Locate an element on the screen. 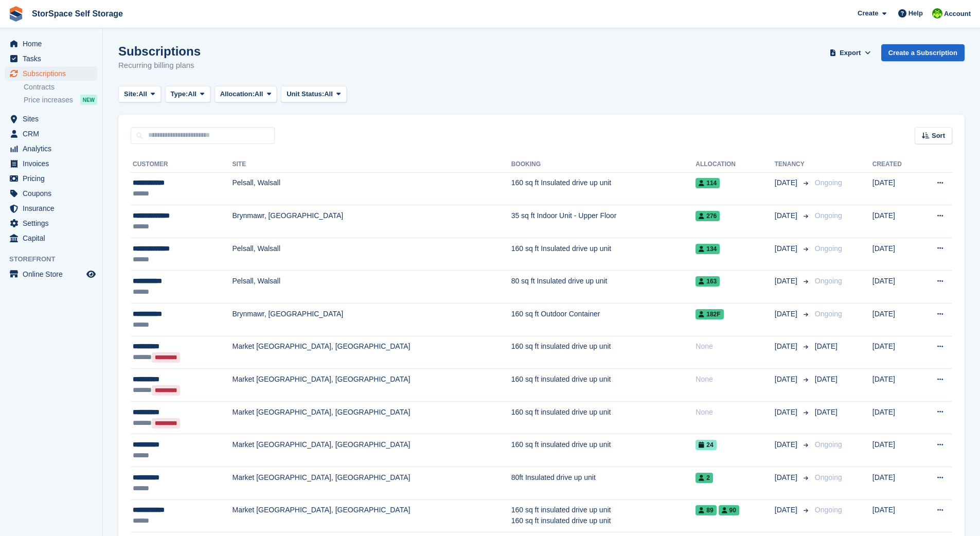 Image resolution: width=980 pixels, height=536 pixels. h1: Subscriptions is located at coordinates (160, 51).